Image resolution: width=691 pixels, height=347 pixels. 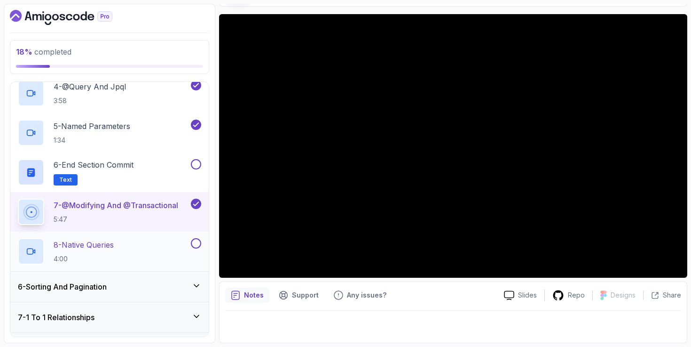 I want to click on p: 1:34, so click(x=92, y=140).